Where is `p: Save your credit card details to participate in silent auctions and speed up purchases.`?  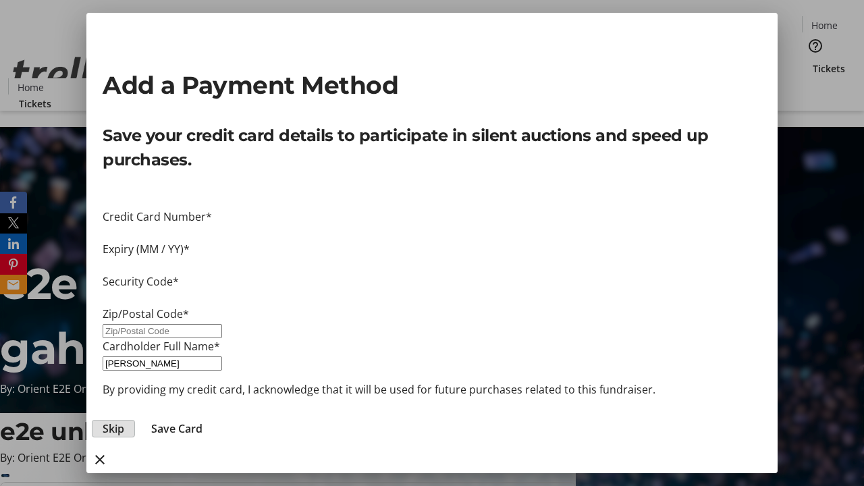 p: Save your credit card details to participate in silent auctions and speed up purchases. is located at coordinates (432, 148).